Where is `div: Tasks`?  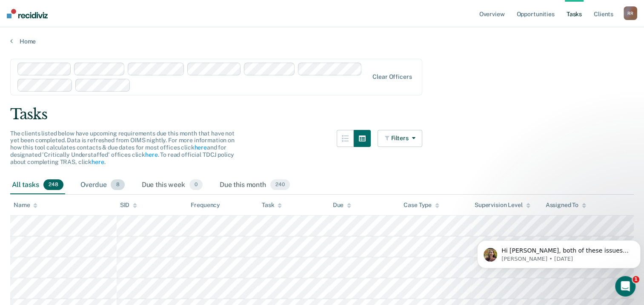 div: Tasks is located at coordinates (322, 114).